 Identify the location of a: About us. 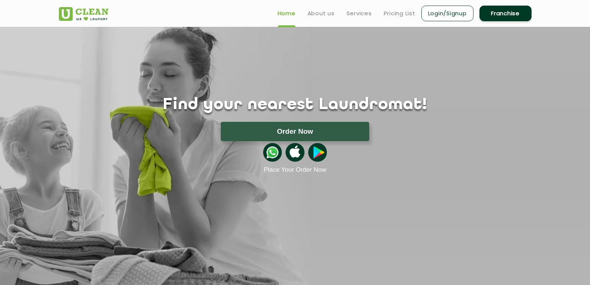
(321, 13).